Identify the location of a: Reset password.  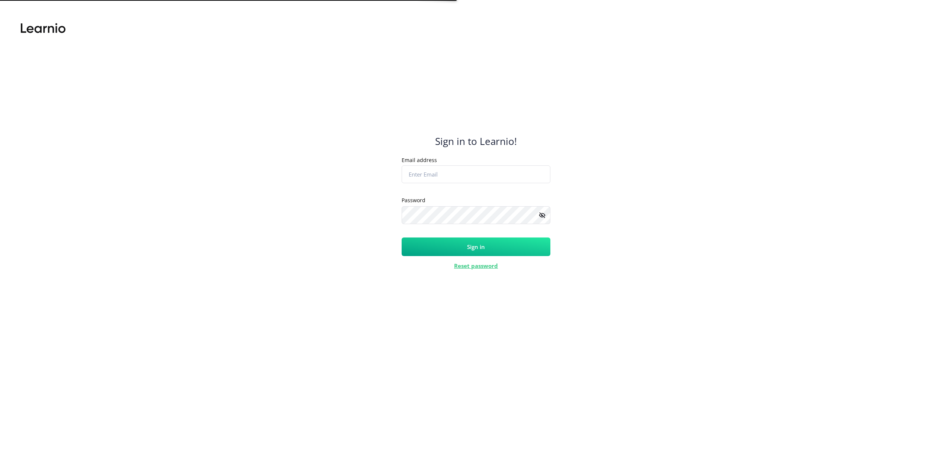
(476, 266).